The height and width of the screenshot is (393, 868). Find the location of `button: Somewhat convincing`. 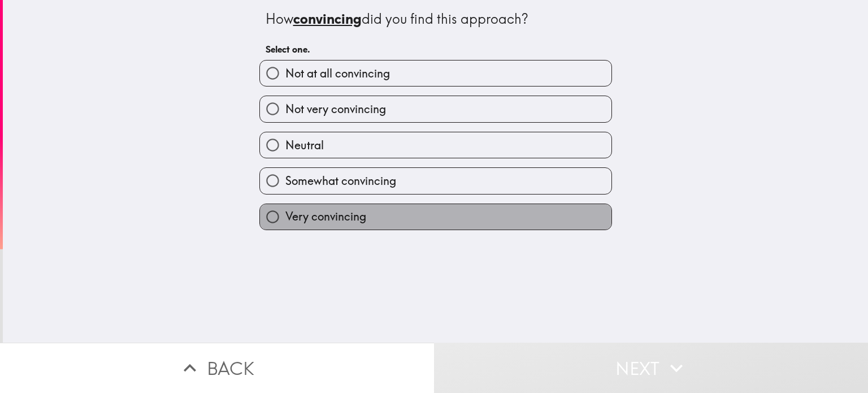

button: Somewhat convincing is located at coordinates (436, 180).